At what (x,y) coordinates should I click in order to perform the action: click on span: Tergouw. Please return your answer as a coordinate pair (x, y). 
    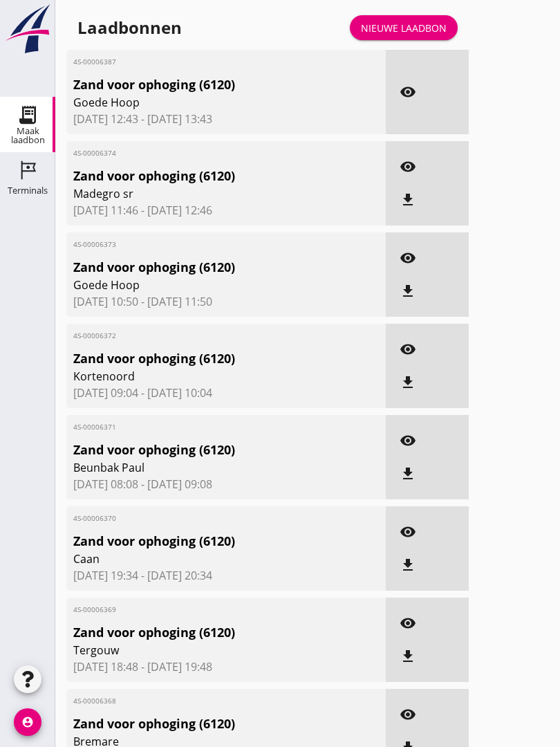
    Looking at the image, I should click on (200, 650).